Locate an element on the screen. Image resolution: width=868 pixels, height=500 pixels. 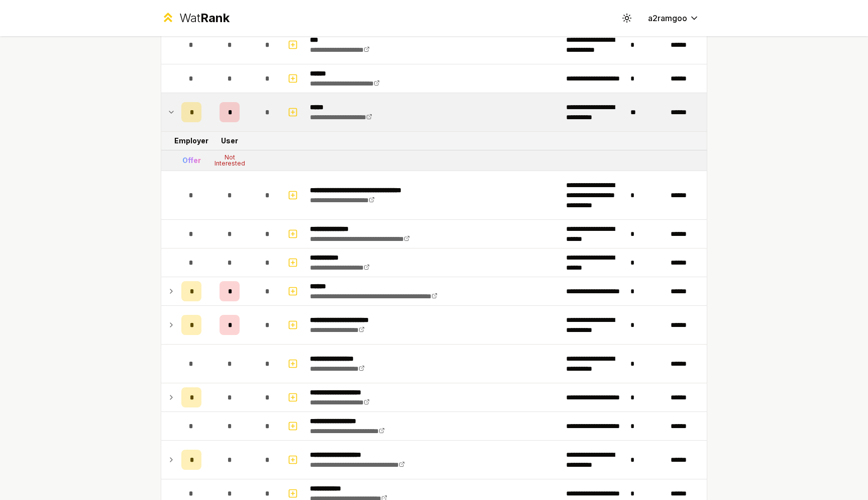
div: Wat is located at coordinates (204, 18).